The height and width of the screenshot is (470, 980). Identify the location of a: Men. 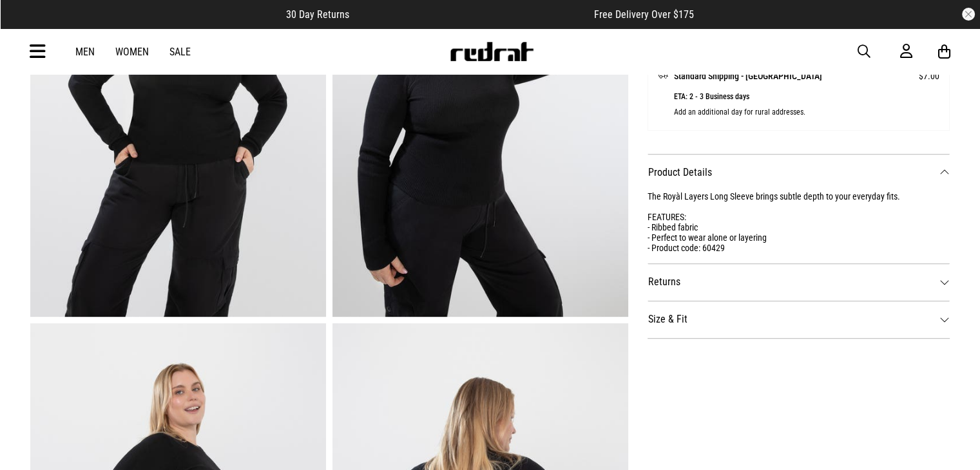
(85, 51).